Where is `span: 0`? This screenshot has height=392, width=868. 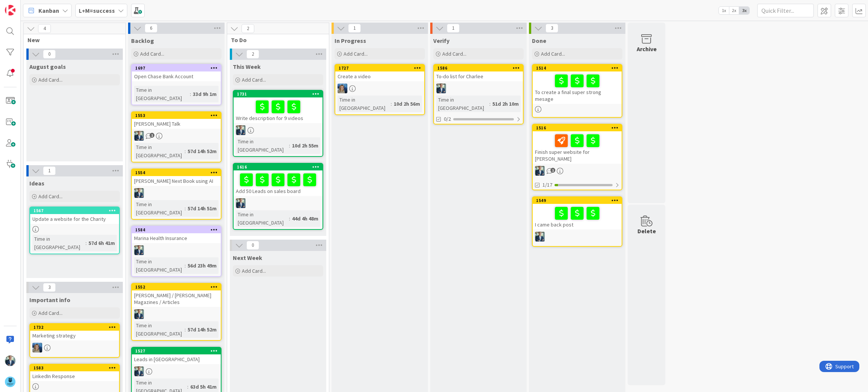
span: 0 is located at coordinates (253, 245).